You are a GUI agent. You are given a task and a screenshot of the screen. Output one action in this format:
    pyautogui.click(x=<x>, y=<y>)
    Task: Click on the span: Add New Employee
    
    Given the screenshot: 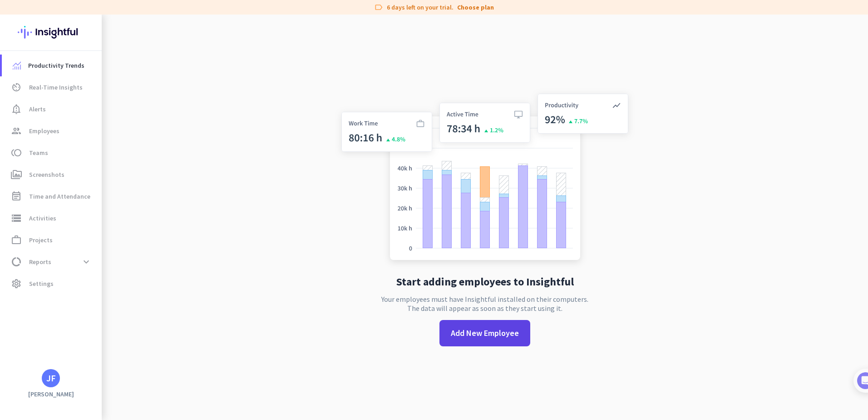 What is the action you would take?
    pyautogui.click(x=485, y=333)
    